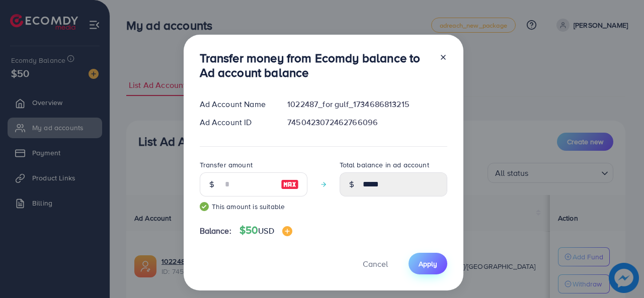 This screenshot has height=298, width=644. Describe the element at coordinates (204, 206) in the screenshot. I see `img: guide` at that location.